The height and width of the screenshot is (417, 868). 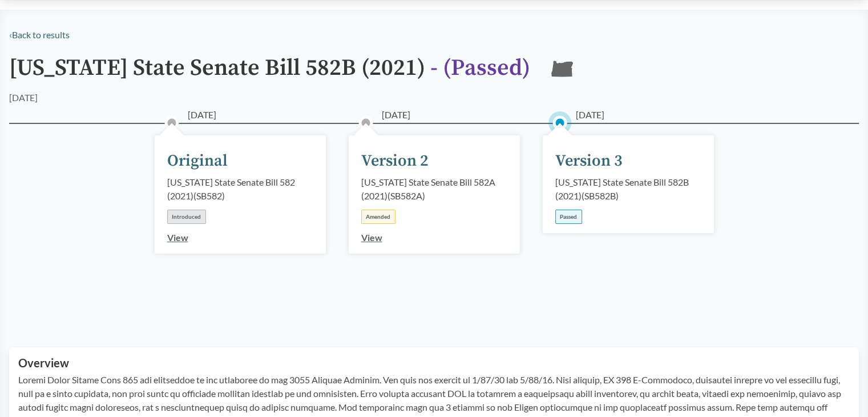 I want to click on div: Version 2, so click(x=395, y=161).